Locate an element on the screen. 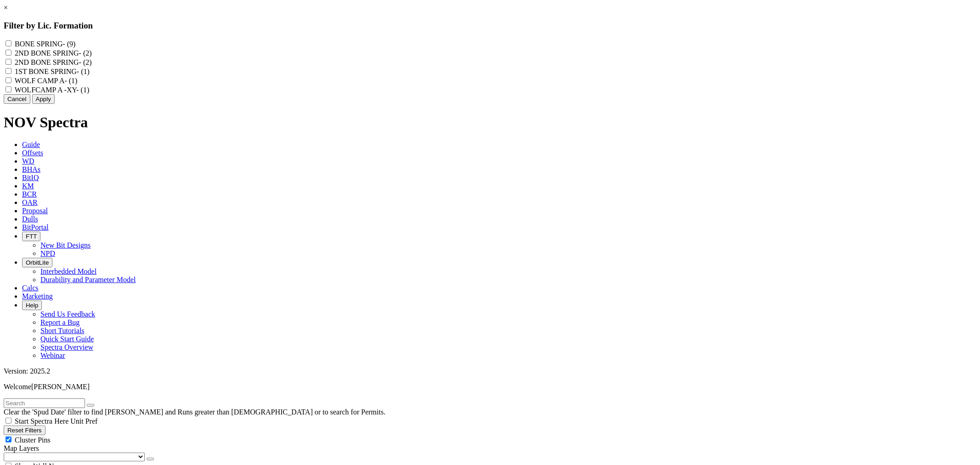 Image resolution: width=980 pixels, height=465 pixels. a: Interbedded Model is located at coordinates (68, 271).